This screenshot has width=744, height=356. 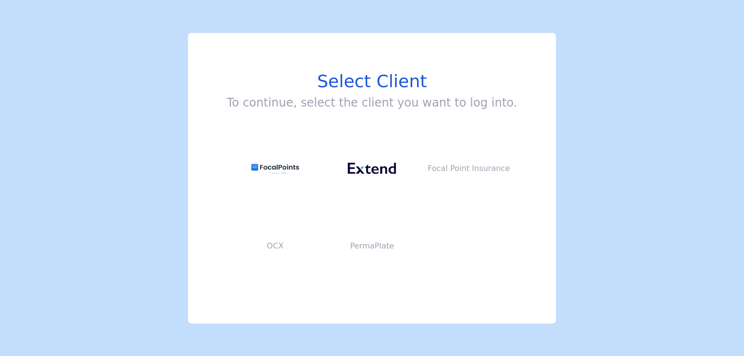 I want to click on h3: To continue, select the client you want to log into., so click(x=371, y=103).